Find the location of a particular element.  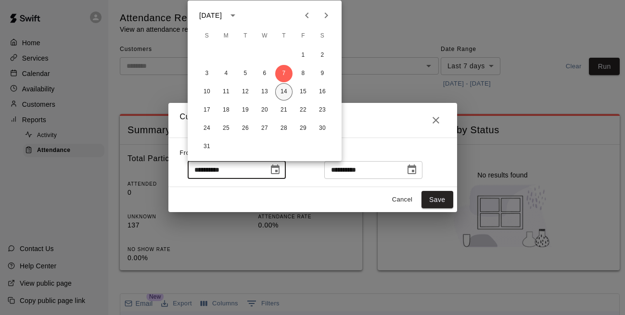

button: 12 is located at coordinates (245, 92).